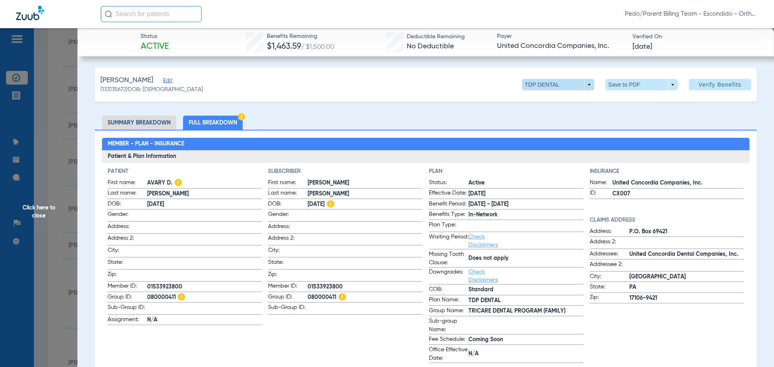 The width and height of the screenshot is (774, 367). What do you see at coordinates (449, 241) in the screenshot?
I see `span: Waiting Period:` at bounding box center [449, 241].